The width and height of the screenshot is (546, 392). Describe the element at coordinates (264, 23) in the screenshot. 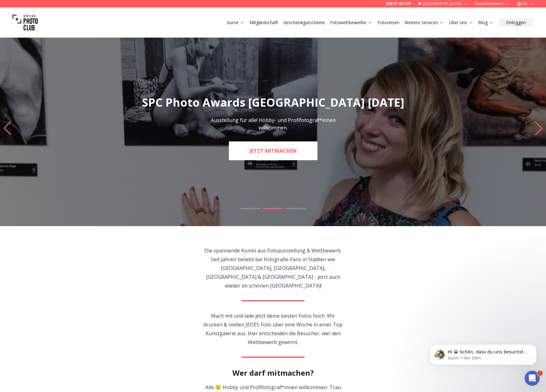

I see `a: Mitgliedschaft` at that location.